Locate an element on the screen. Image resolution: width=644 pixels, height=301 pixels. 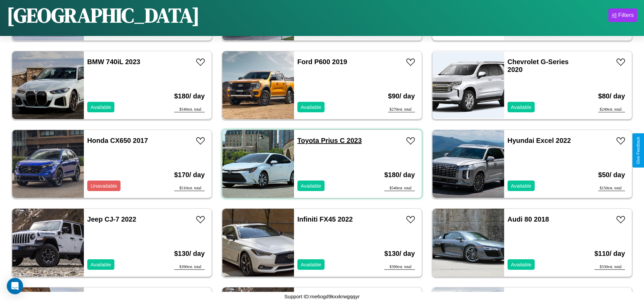
div: $ 270 est. total is located at coordinates (401, 110).